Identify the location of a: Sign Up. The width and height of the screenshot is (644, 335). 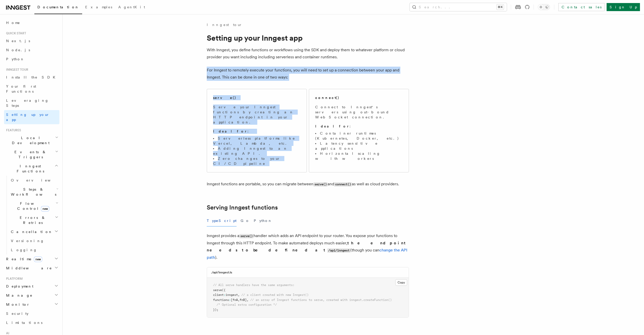
(623, 7).